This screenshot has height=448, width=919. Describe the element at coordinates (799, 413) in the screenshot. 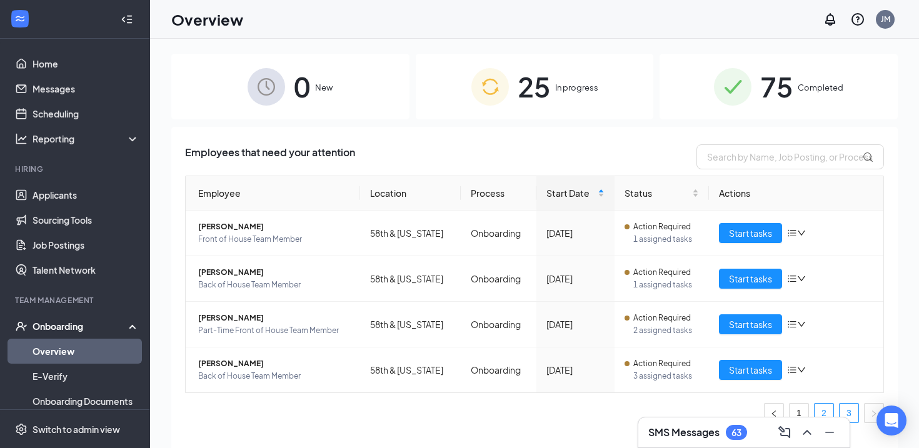

I see `a: 1` at that location.